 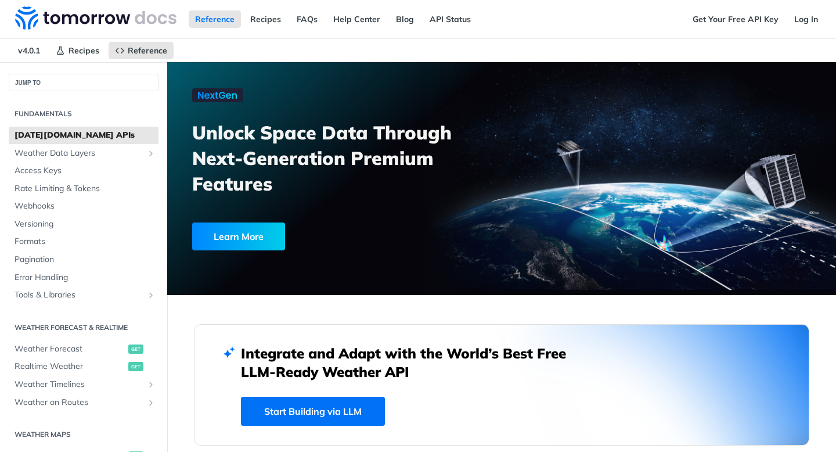 What do you see at coordinates (218, 95) in the screenshot?
I see `img: NextGen` at bounding box center [218, 95].